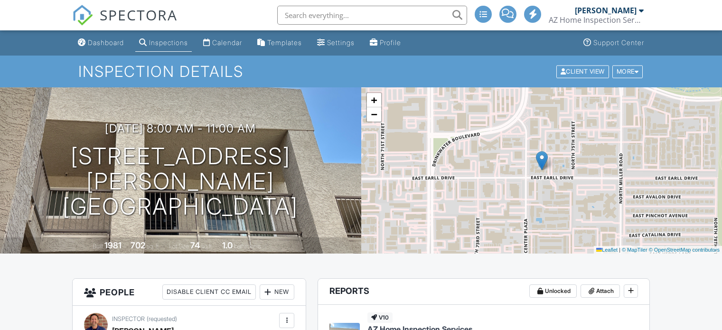  What do you see at coordinates (227, 245) in the screenshot?
I see `div: 1.0` at bounding box center [227, 245].